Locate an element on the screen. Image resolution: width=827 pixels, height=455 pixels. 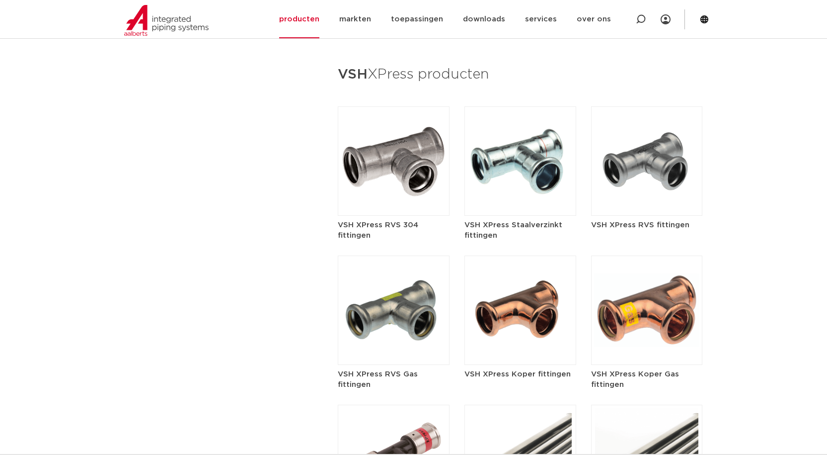
a: VSH XPress Staalverzinkt fittingen is located at coordinates (520, 199).